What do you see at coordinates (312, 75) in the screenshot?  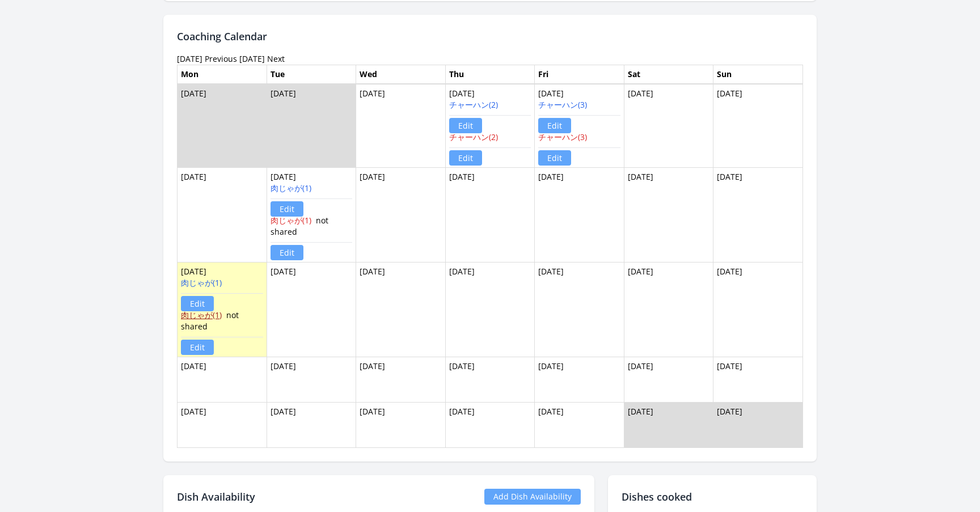 I see `th: Tue` at bounding box center [312, 75].